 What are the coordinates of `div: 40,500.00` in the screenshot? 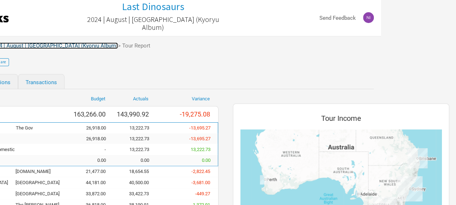 It's located at (134, 183).